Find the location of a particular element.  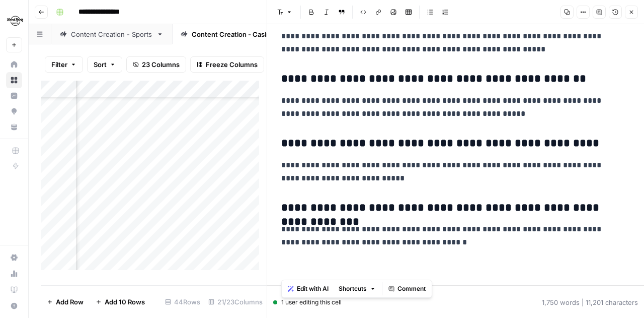

div: Content Creation - Casino is located at coordinates (233, 34).